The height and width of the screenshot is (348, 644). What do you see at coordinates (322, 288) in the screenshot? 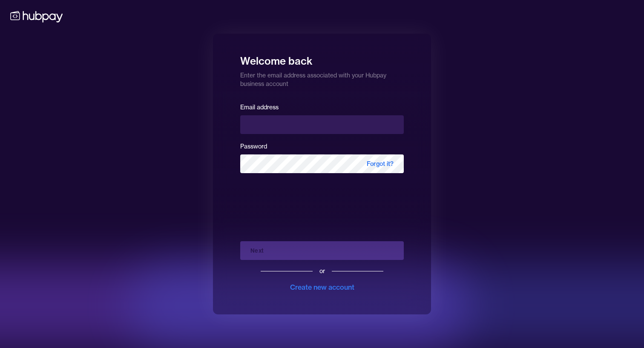
I see `div: Create new account` at bounding box center [322, 288].